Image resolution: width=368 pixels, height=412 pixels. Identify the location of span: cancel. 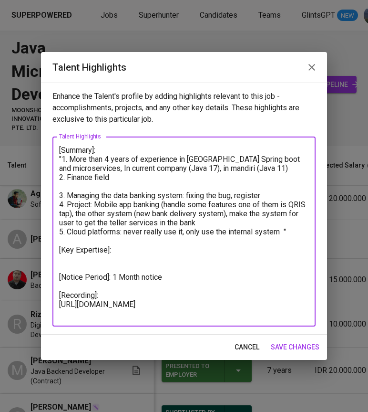
(247, 347).